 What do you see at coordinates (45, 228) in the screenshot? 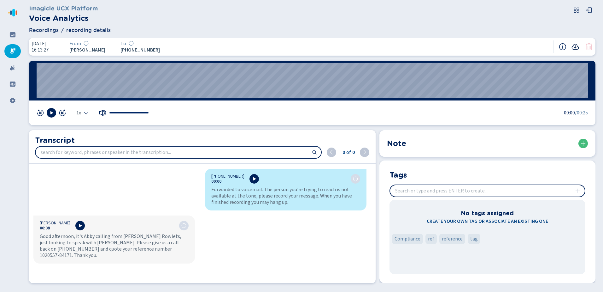
I see `button: 00:08` at bounding box center [45, 228].